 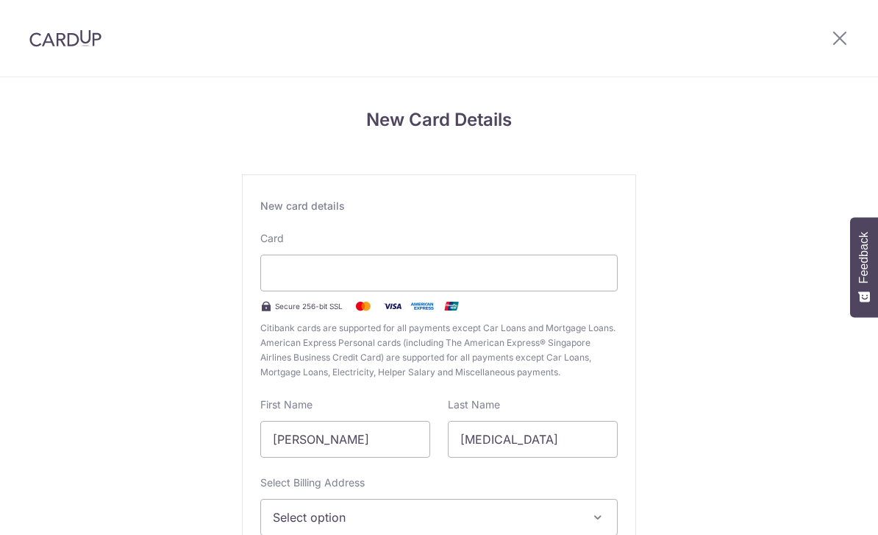 What do you see at coordinates (532, 439) in the screenshot?
I see `input: Cardholder Last Name` at bounding box center [532, 439].